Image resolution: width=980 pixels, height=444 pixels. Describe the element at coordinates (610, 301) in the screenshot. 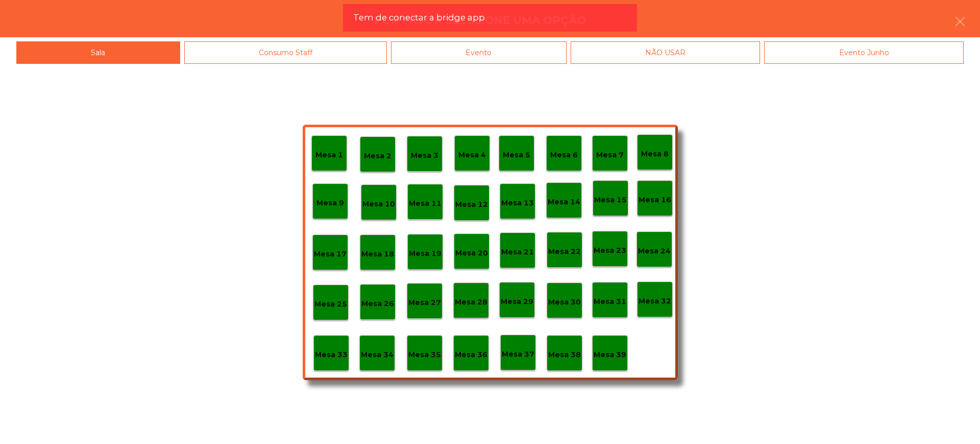

I see `p: Mesa 31` at that location.